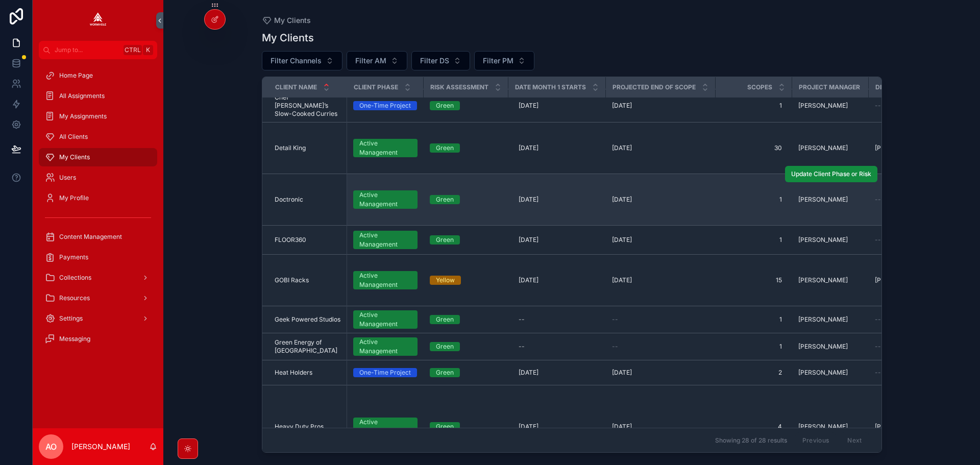 The height and width of the screenshot is (465, 980). Describe the element at coordinates (832, 174) in the screenshot. I see `span: Update Client Phase or Risk` at that location.